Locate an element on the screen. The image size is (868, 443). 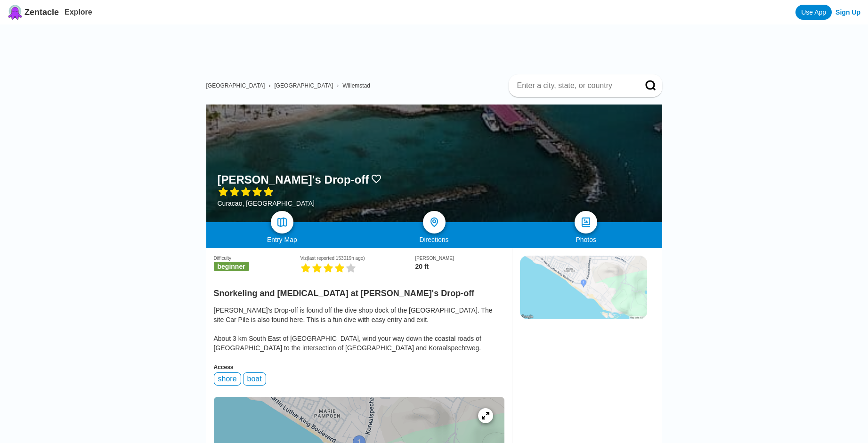
span: beginner is located at coordinates (231, 267).